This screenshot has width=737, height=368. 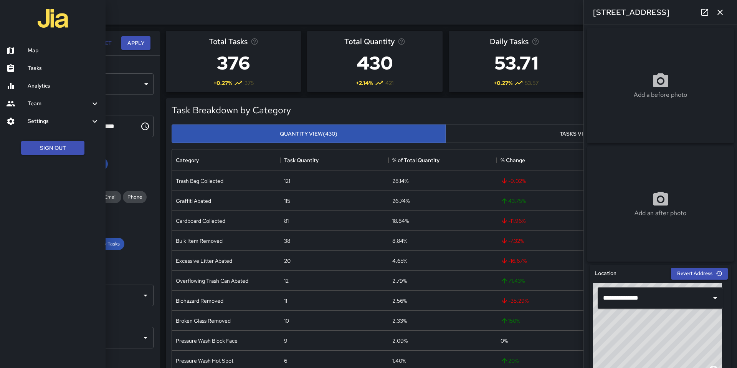 What do you see at coordinates (63, 86) in the screenshot?
I see `h6: Analytics` at bounding box center [63, 86].